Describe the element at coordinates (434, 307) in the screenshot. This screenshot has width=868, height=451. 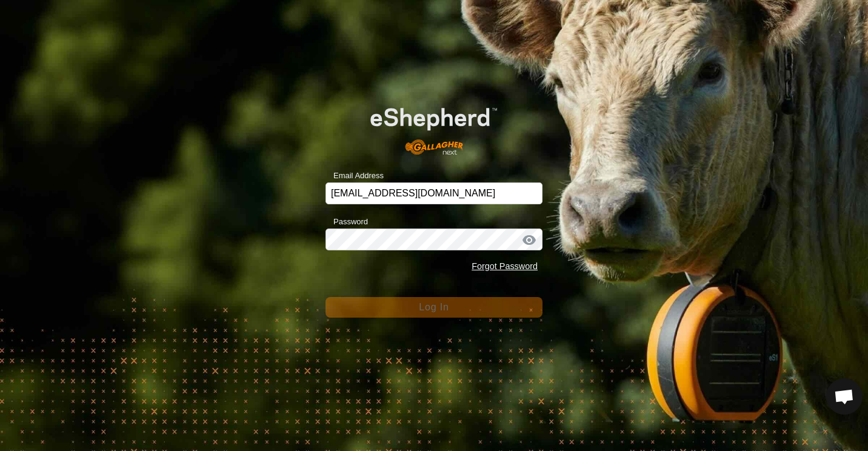
I see `button: Log In` at that location.